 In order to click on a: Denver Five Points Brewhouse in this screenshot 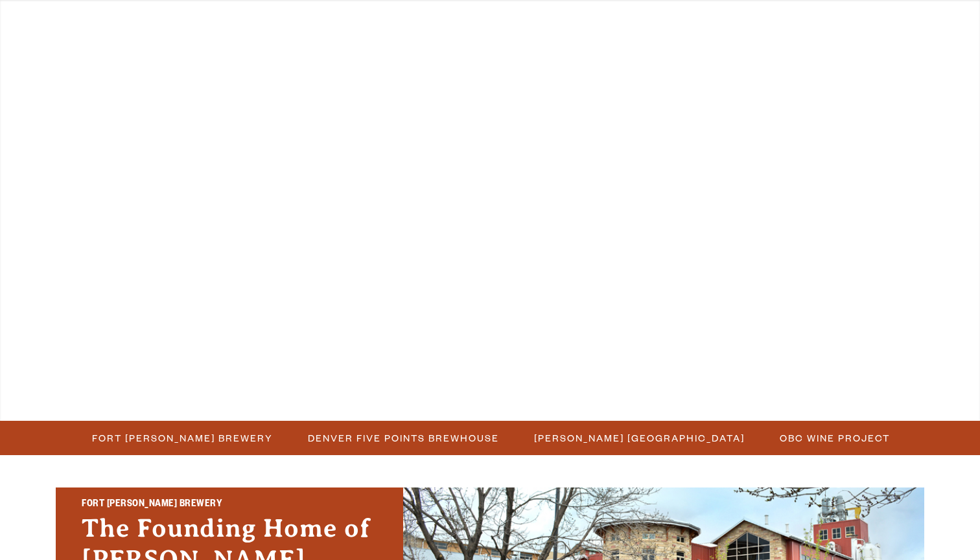, I will do `click(402, 437)`.